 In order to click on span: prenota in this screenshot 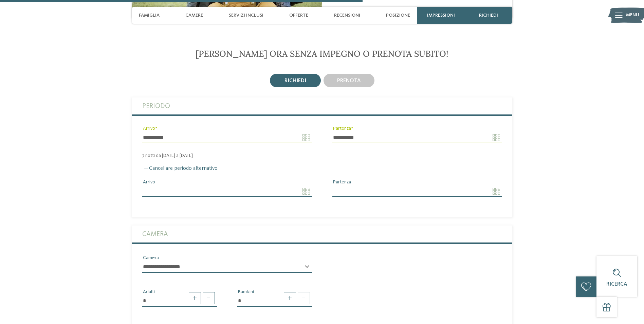, I will do `click(349, 81)`.